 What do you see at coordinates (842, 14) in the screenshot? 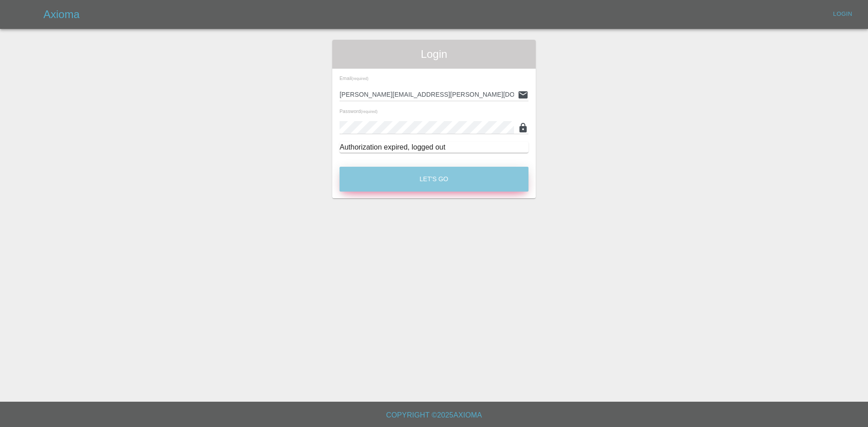
I see `a: Login` at bounding box center [842, 14].